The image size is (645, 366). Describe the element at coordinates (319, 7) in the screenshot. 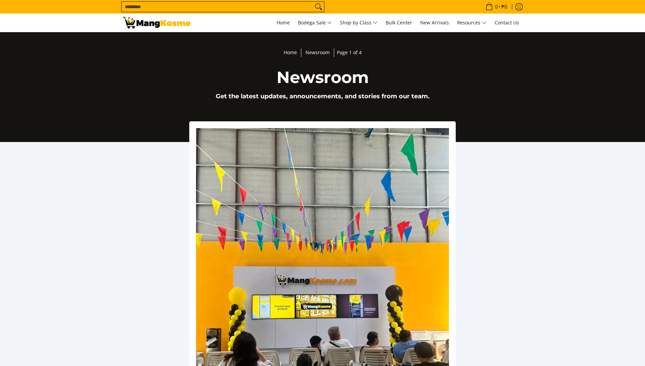

I see `button: Search` at that location.